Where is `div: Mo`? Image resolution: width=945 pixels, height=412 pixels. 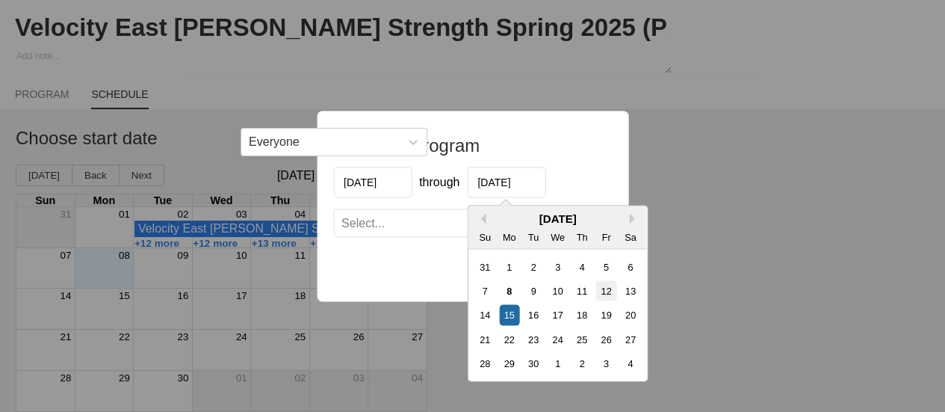 div: Mo is located at coordinates (509, 236).